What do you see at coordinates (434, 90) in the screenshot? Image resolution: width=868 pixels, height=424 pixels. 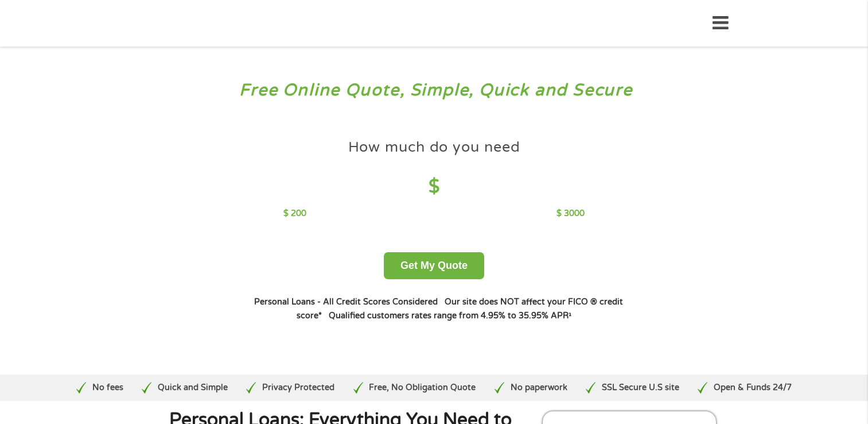 I see `h3: Free Online Quote, Simple, Quick and Secure` at bounding box center [434, 90].